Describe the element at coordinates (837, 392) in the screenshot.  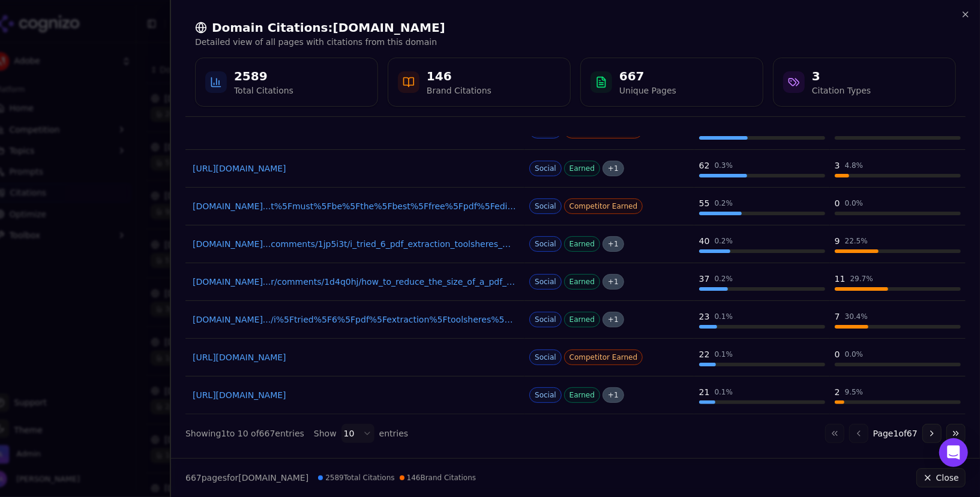
I see `div: 2` at that location.